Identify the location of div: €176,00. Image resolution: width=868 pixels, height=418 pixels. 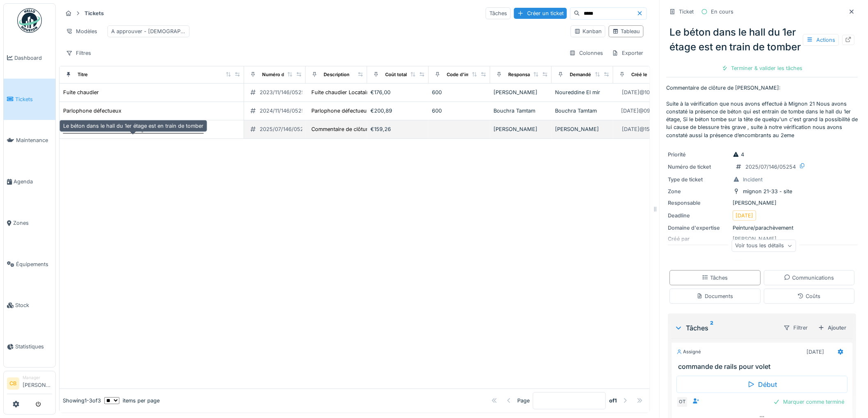
(398, 92).